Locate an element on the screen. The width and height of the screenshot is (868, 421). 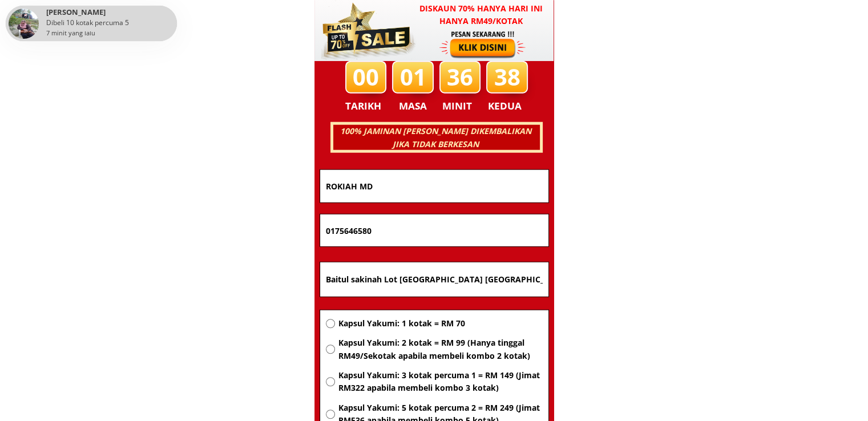
input: Nama penuh is located at coordinates (434, 186).